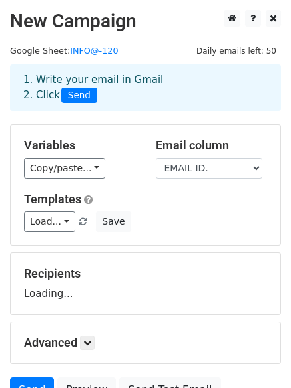 The image size is (291, 388). What do you see at coordinates (145, 88) in the screenshot?
I see `div: 1. Write your email in Gmail 2. Click` at bounding box center [145, 88].